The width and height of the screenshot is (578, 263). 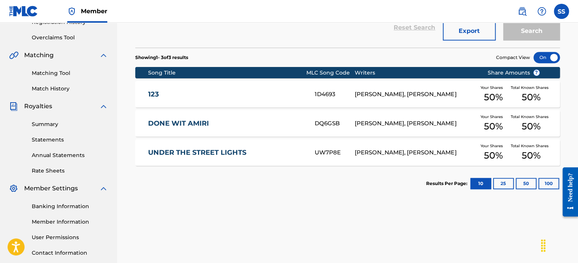 What do you see at coordinates (227, 73) in the screenshot?
I see `div: Song Title` at bounding box center [227, 73].